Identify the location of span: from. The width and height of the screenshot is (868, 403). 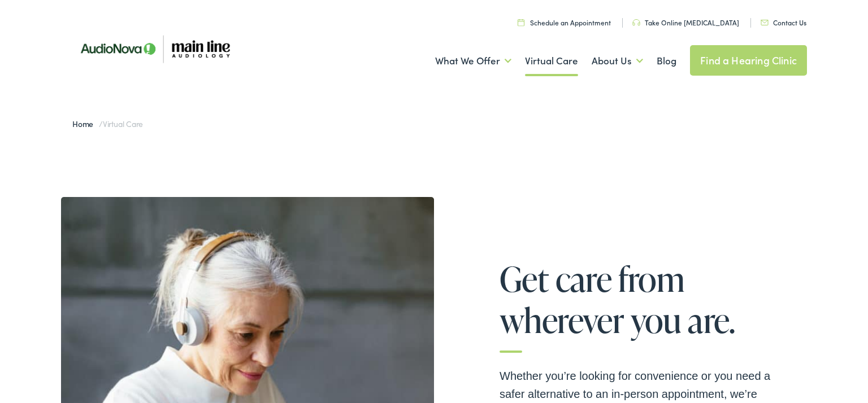
(652, 279).